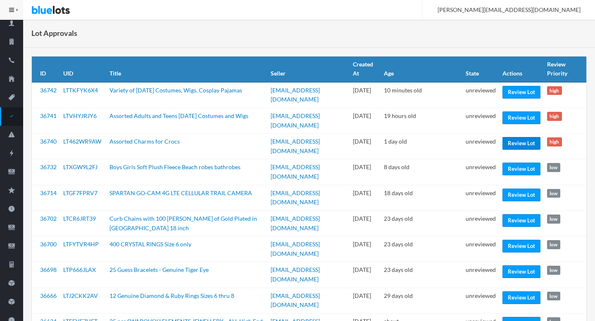 This screenshot has height=321, width=595. What do you see at coordinates (421, 69) in the screenshot?
I see `th: Age` at bounding box center [421, 69].